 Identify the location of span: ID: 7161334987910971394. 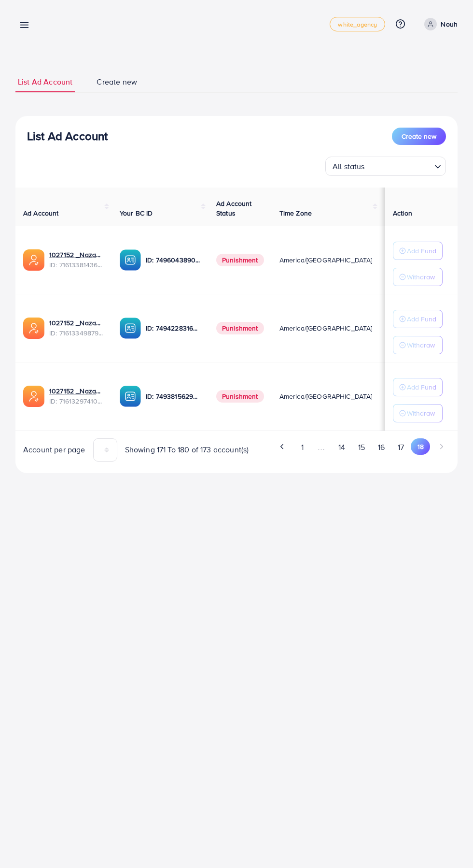
(77, 333).